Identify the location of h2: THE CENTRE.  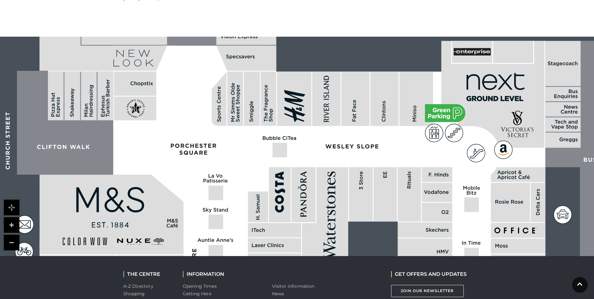
(149, 274).